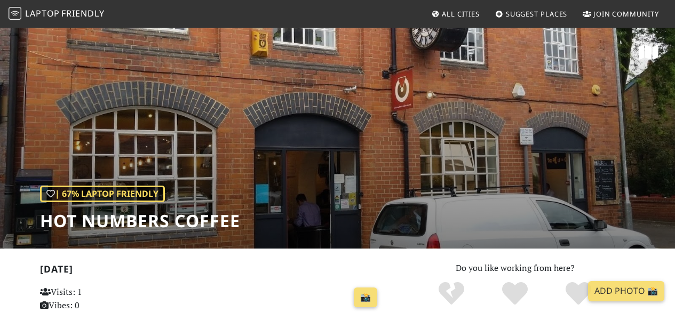 The image size is (675, 312). What do you see at coordinates (531, 14) in the screenshot?
I see `a: Suggest Places` at bounding box center [531, 14].